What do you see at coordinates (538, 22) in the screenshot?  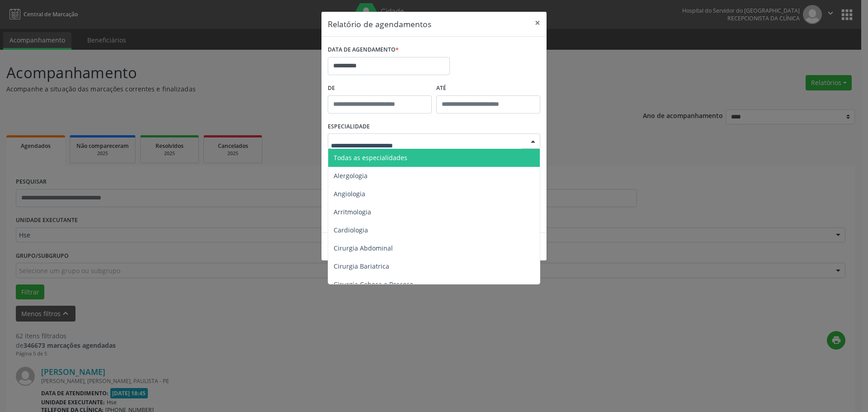 I see `button: Close` at bounding box center [538, 22].